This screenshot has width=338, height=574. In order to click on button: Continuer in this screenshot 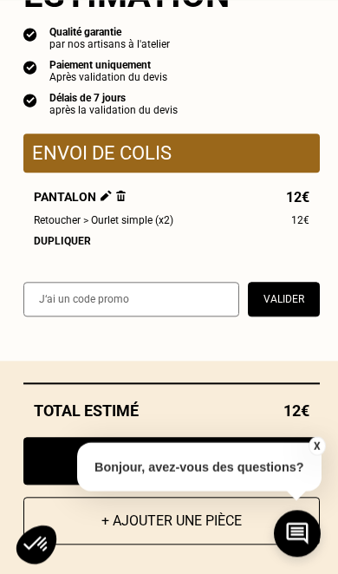, I will do `click(172, 460)`.